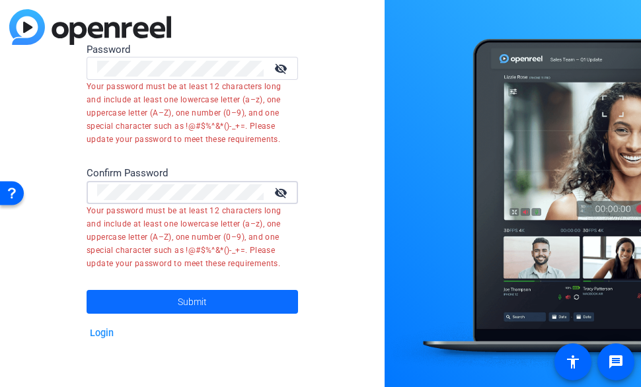 Image resolution: width=641 pixels, height=387 pixels. What do you see at coordinates (108, 50) in the screenshot?
I see `span: Password` at bounding box center [108, 50].